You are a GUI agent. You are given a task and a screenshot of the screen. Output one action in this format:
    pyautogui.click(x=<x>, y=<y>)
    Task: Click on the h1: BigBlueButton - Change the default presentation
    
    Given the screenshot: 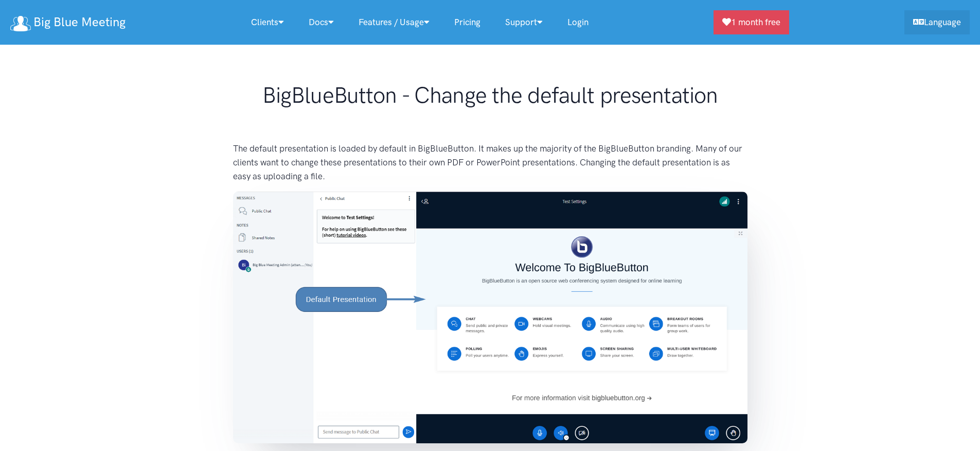 What is the action you would take?
    pyautogui.click(x=490, y=96)
    